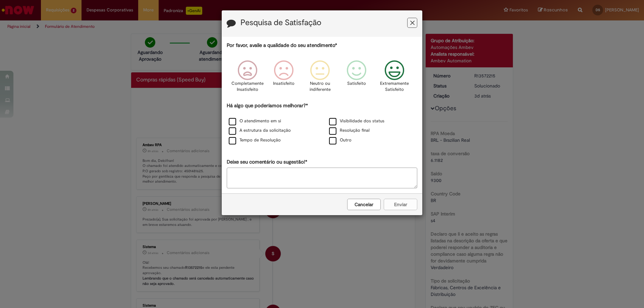 The width and height of the screenshot is (644, 308). What do you see at coordinates (395, 87) in the screenshot?
I see `p: Extremamente Satisfeito` at bounding box center [395, 87].